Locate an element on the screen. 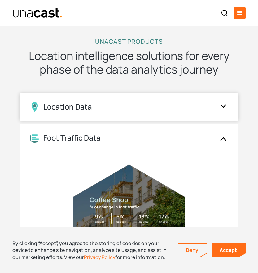 Image resolution: width=258 pixels, height=273 pixels. div: menu is located at coordinates (240, 13).